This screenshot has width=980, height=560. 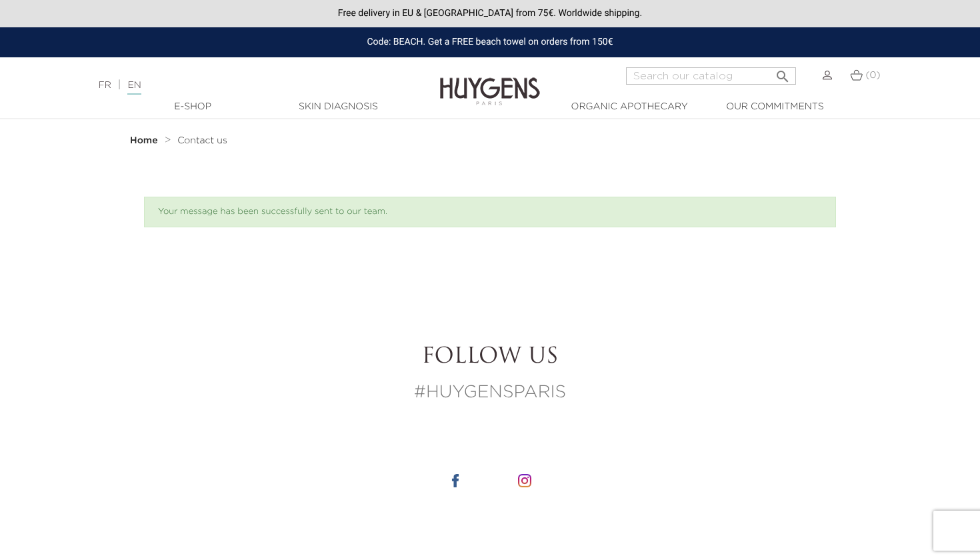 What do you see at coordinates (202, 141) in the screenshot?
I see `a: Contact us` at bounding box center [202, 141].